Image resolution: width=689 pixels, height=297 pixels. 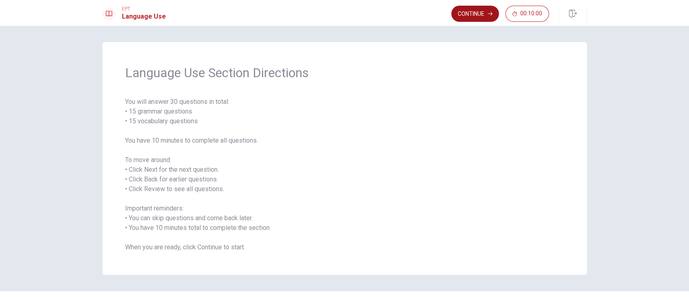 I want to click on span: 00:10:00, so click(x=531, y=14).